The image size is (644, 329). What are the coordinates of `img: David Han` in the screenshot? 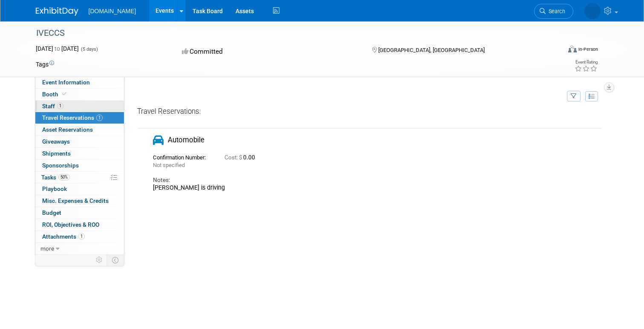 It's located at (593, 11).